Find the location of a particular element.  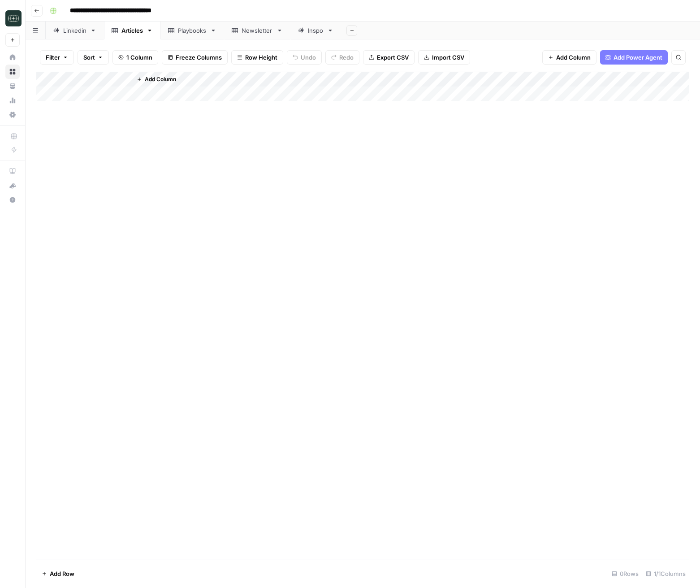

a: Newsletter is located at coordinates (257, 30).